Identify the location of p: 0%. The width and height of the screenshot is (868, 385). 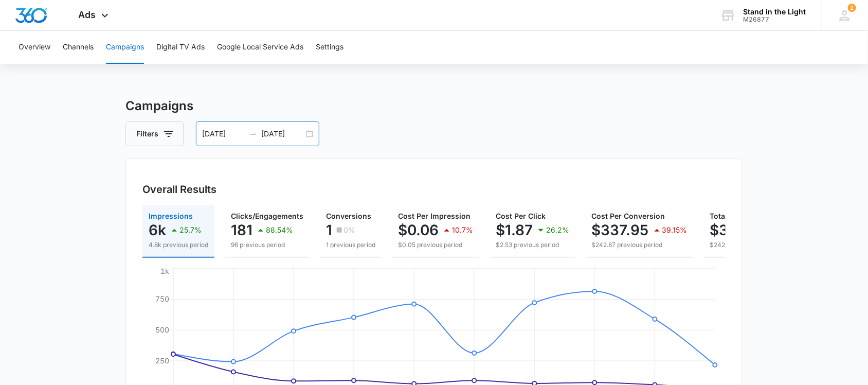
(349, 230).